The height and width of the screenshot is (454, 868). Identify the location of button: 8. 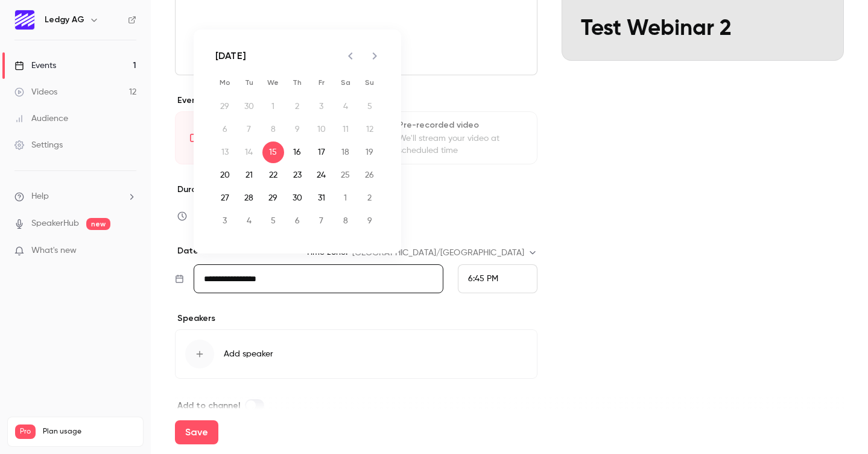
(345, 221).